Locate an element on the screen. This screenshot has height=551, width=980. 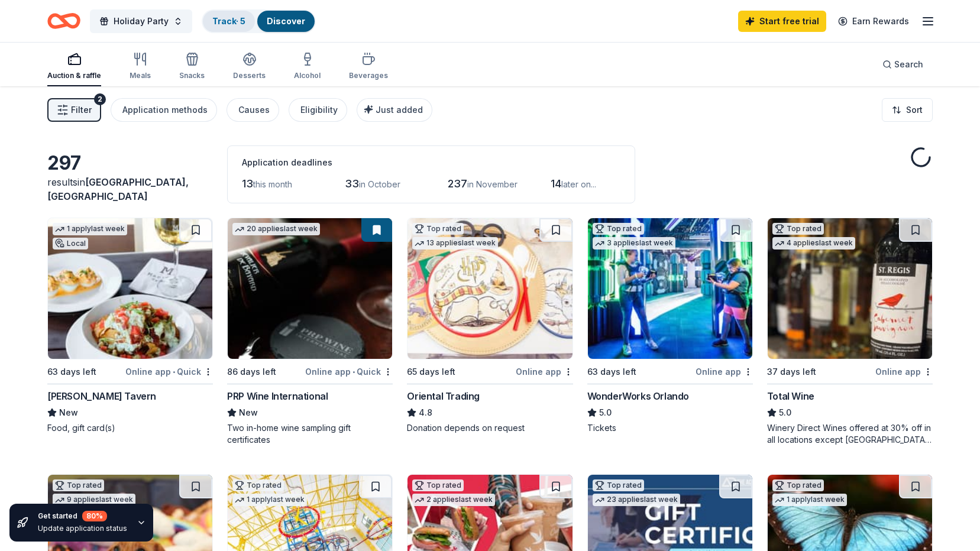
button: Sort is located at coordinates (907, 110).